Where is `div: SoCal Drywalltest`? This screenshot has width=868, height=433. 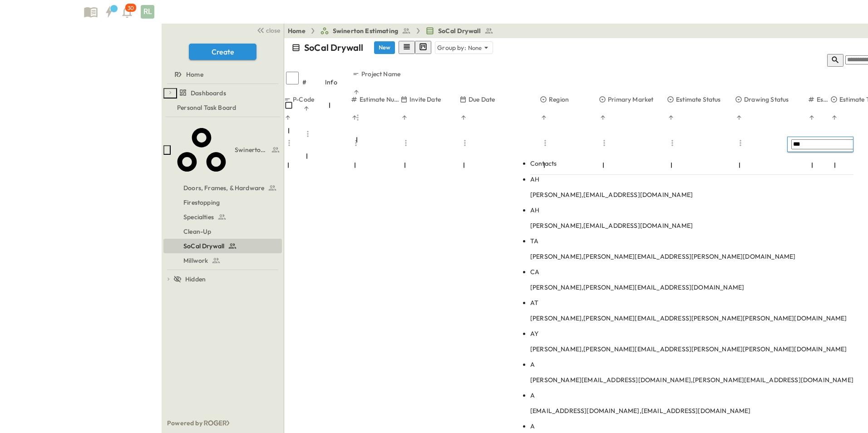
div: SoCal Drywalltest is located at coordinates (222, 246).